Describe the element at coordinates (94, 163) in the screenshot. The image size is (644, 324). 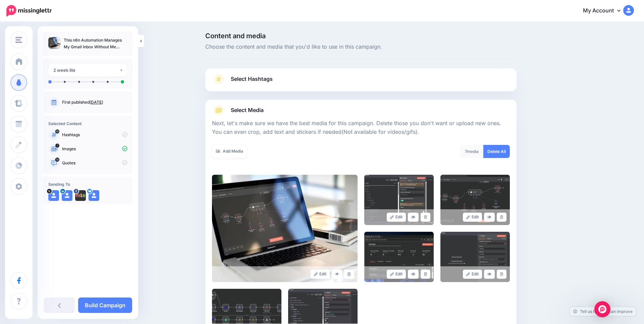
I see `p: Quotes` at that location.